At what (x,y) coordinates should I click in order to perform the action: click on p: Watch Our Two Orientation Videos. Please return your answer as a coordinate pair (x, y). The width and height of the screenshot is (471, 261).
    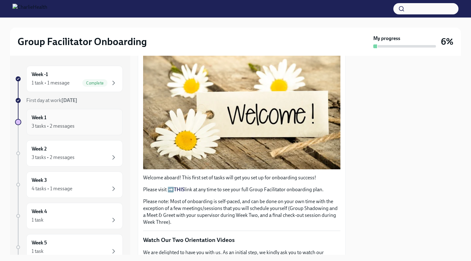
    Looking at the image, I should click on (242, 240).